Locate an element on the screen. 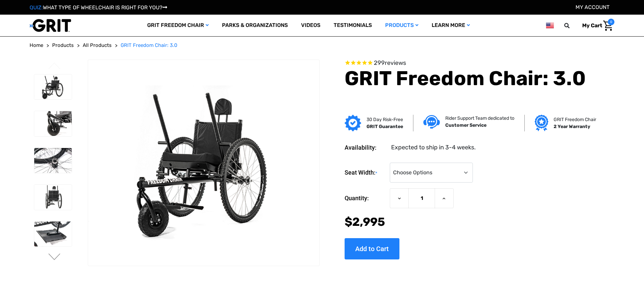 The width and height of the screenshot is (644, 302). label: Quantity: is located at coordinates (366, 199).